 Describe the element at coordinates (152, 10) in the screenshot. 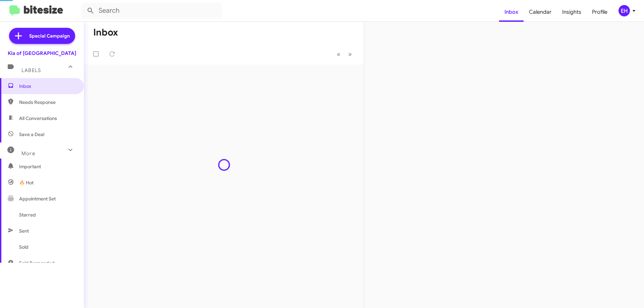

I see `input: Search` at that location.